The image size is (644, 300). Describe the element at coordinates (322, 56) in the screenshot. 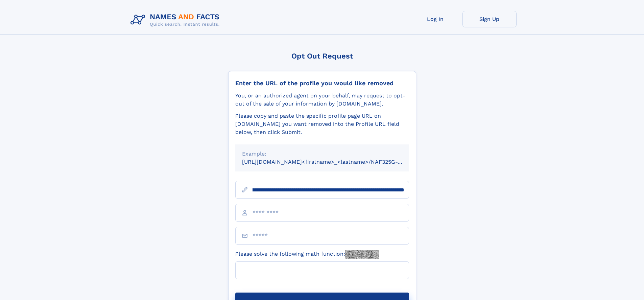

I see `div: Opt Out Request` at that location.